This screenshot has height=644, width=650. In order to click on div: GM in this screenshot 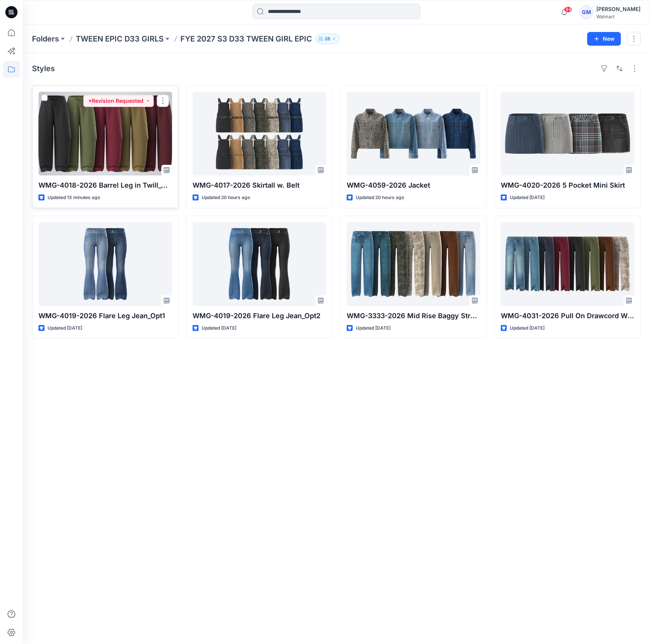, I will do `click(586, 12)`.